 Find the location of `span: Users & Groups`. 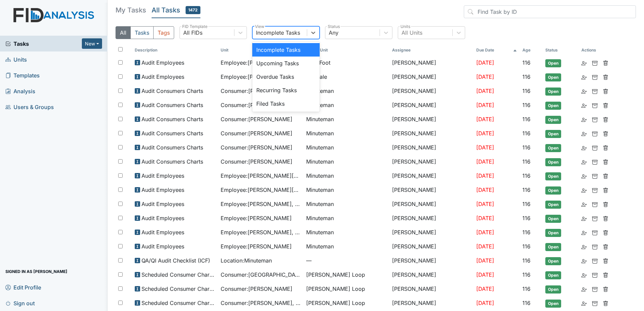

span: Users & Groups is located at coordinates (30, 107).